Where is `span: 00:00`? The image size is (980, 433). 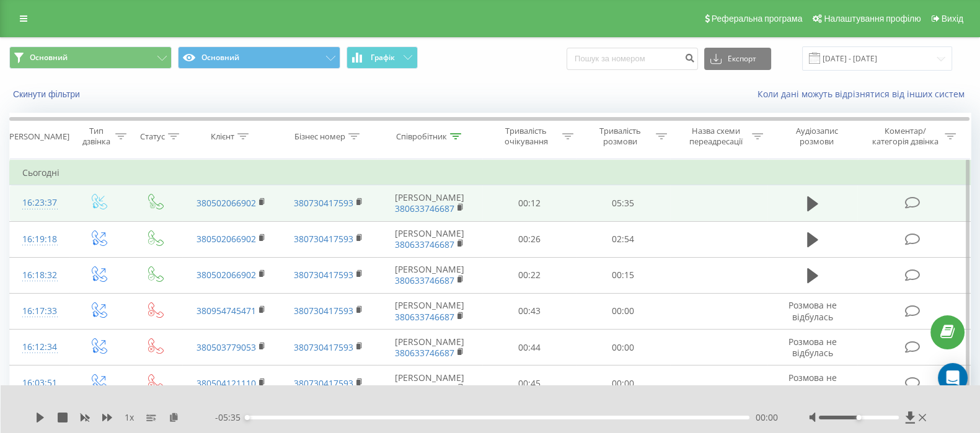 span: 00:00 is located at coordinates (767, 417).